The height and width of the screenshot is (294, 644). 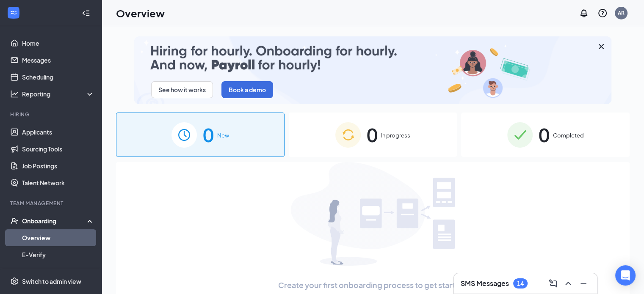 I want to click on a: Overview, so click(x=58, y=238).